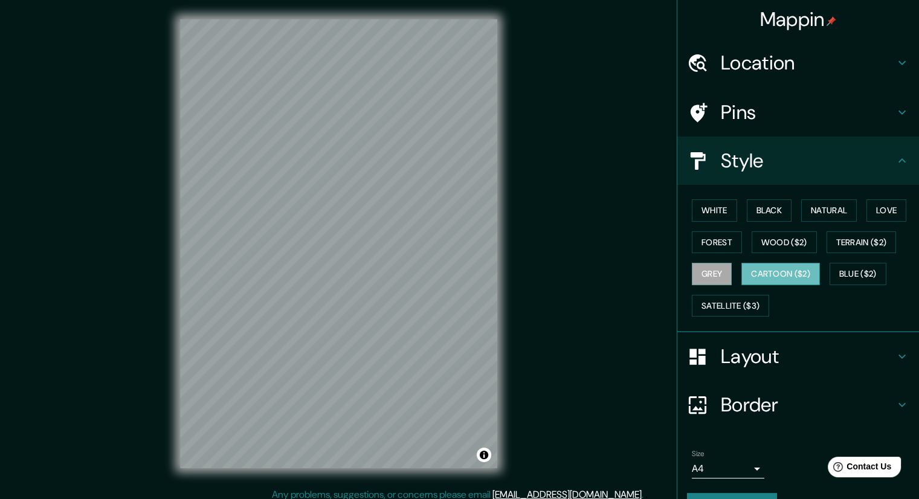  I want to click on h4: Layout, so click(808, 357).